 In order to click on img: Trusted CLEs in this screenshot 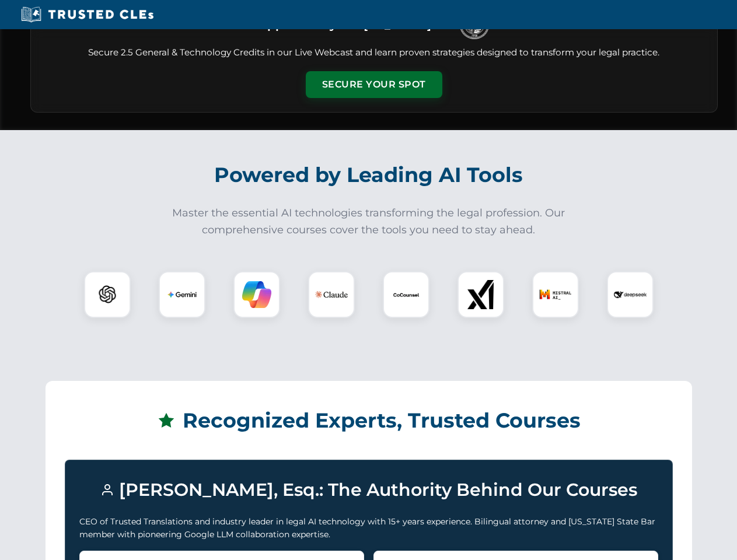, I will do `click(87, 14)`.